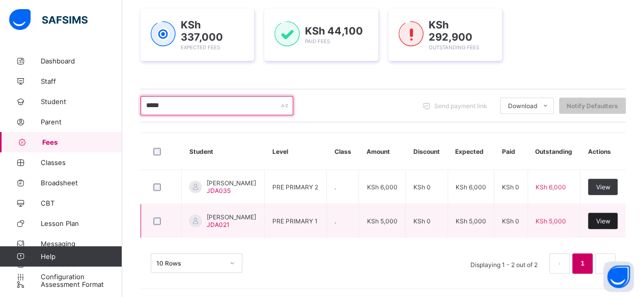 This screenshot has height=297, width=644. I want to click on th: Paid, so click(510, 151).